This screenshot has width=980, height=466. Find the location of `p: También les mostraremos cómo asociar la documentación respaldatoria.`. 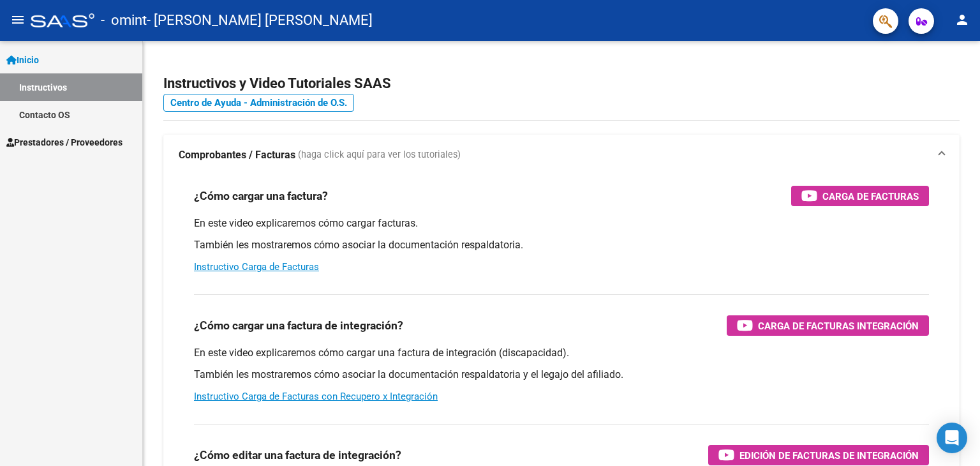

p: También les mostraremos cómo asociar la documentación respaldatoria. is located at coordinates (561, 245).